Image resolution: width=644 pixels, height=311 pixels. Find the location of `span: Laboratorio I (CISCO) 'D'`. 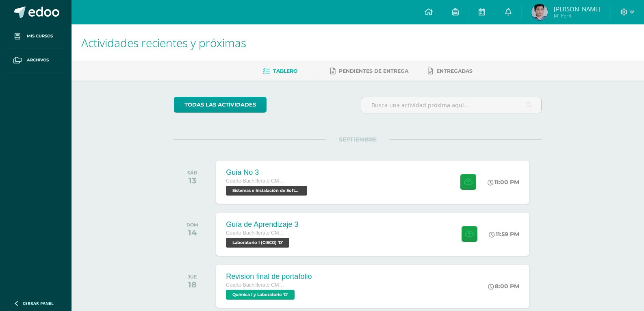

span: Laboratorio I (CISCO) 'D' is located at coordinates (258, 243).